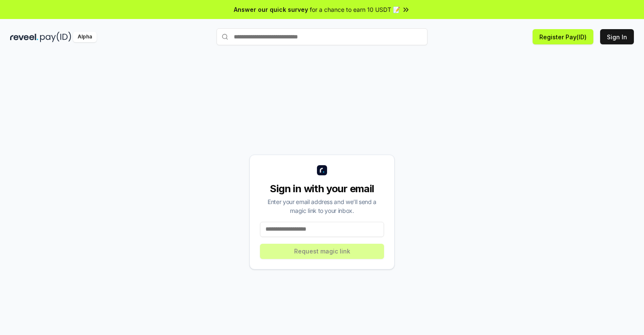  I want to click on button: Sign In, so click(617, 37).